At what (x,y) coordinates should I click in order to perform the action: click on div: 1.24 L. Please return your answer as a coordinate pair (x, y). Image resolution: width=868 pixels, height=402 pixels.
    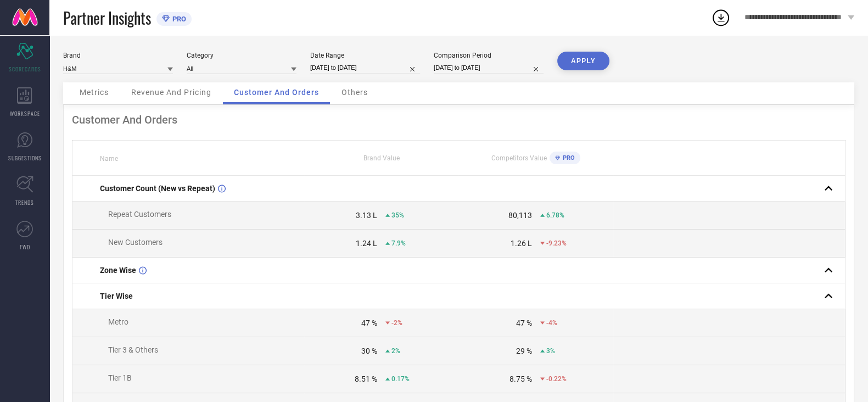
    Looking at the image, I should click on (366, 243).